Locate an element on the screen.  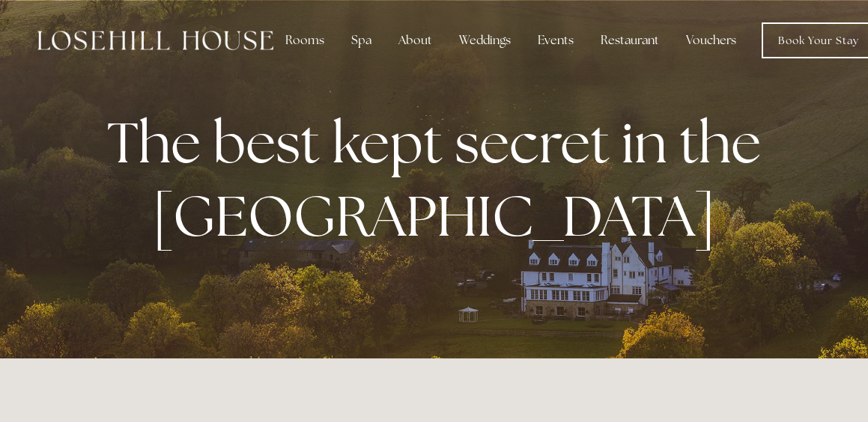
div: Rooms is located at coordinates (304, 40).